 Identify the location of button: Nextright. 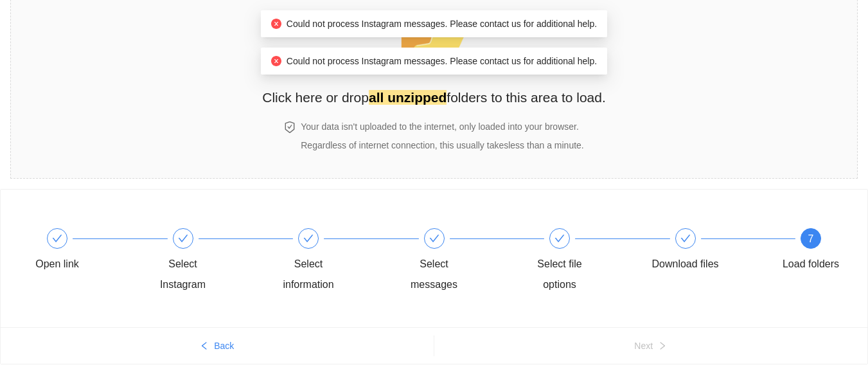
(650, 346).